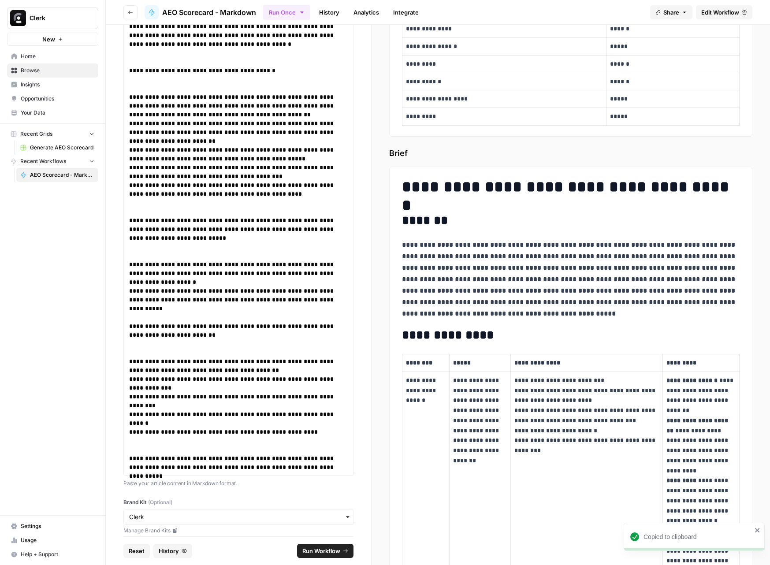  I want to click on span: Reset, so click(137, 551).